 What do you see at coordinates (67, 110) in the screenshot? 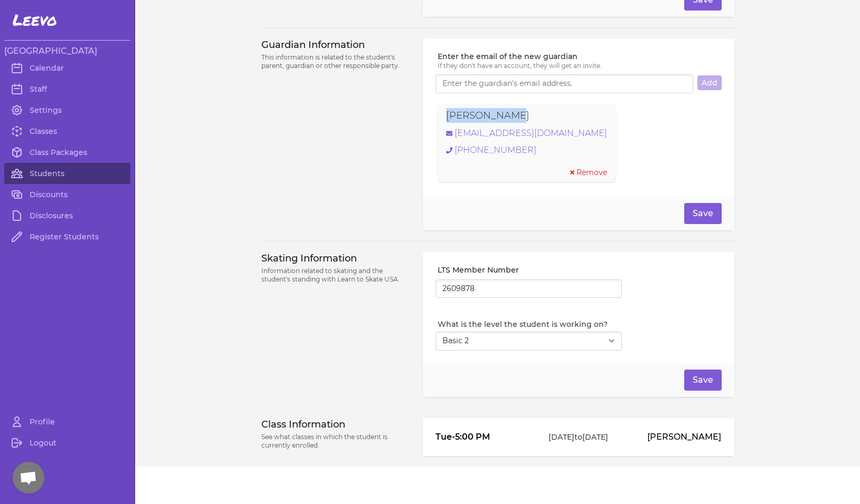
I see `a: Settings` at bounding box center [67, 110].